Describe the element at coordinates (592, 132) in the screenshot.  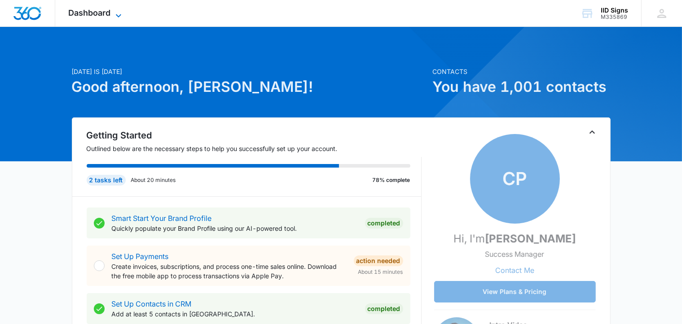
I see `button: Toggle Collapse` at that location.